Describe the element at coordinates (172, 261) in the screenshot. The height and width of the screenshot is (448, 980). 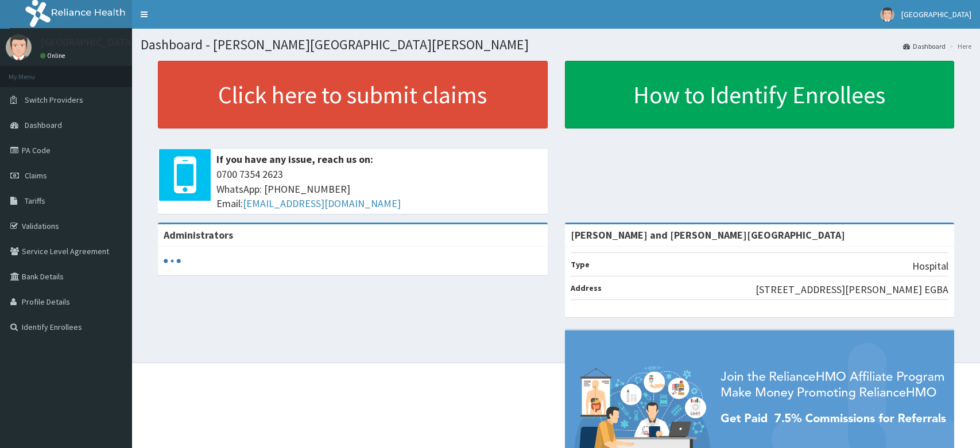
I see `svg: audio-loading` at that location.